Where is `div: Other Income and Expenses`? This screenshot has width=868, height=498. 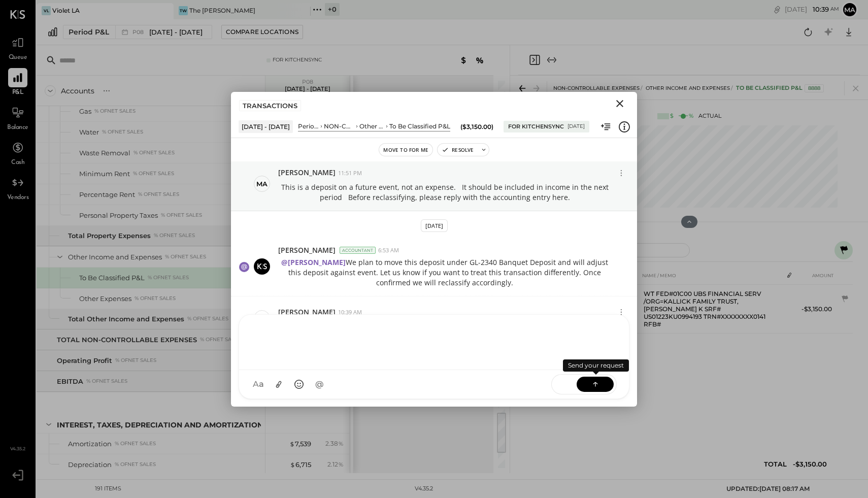
div: Other Income and Expenses is located at coordinates (115, 257).